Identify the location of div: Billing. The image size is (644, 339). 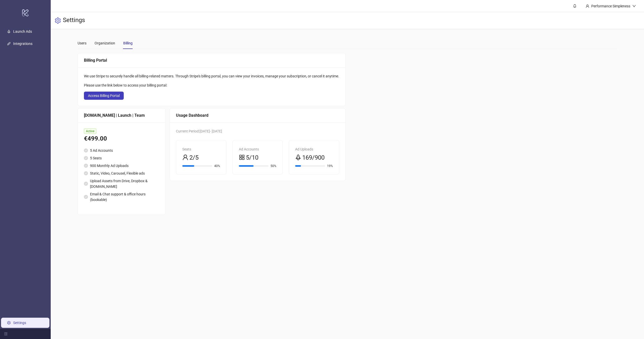
(128, 43).